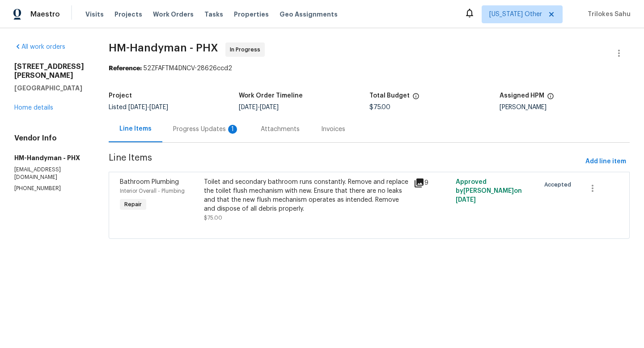 Image resolution: width=644 pixels, height=348 pixels. What do you see at coordinates (550, 98) in the screenshot?
I see `span: The hpm assigned to this work order.` at bounding box center [550, 98].